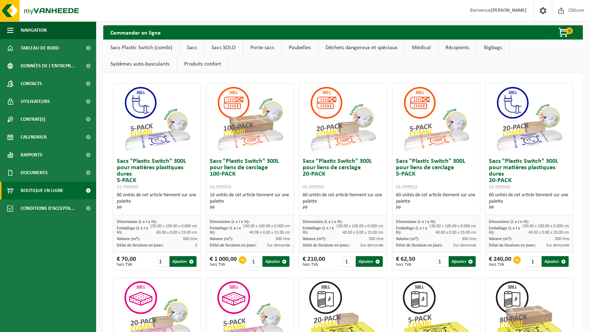 This screenshot has width=590, height=332. Describe the element at coordinates (407, 187) in the screenshot. I see `span: 01-999952` at that location.